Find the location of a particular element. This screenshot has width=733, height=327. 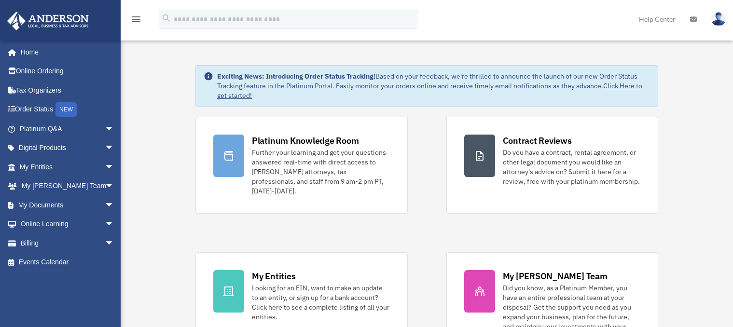

div: Further your learning and get your questions answered real-time with direct access to [PERSON_NAM... is located at coordinates (321, 172).